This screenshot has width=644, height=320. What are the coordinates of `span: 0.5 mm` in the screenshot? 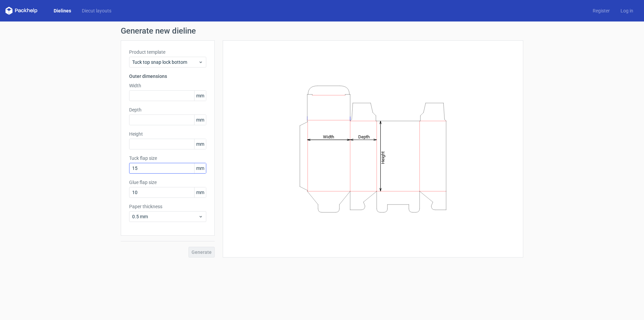 It's located at (165, 216).